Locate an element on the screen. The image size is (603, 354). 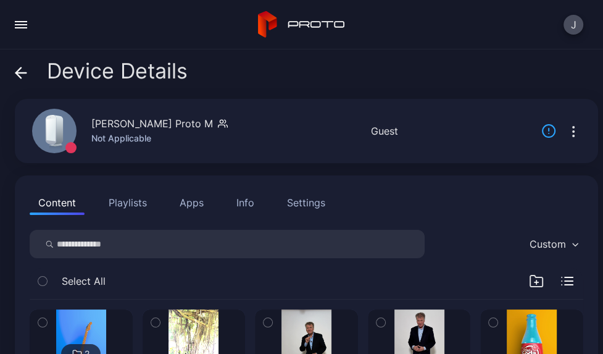
button: Content is located at coordinates (57, 202).